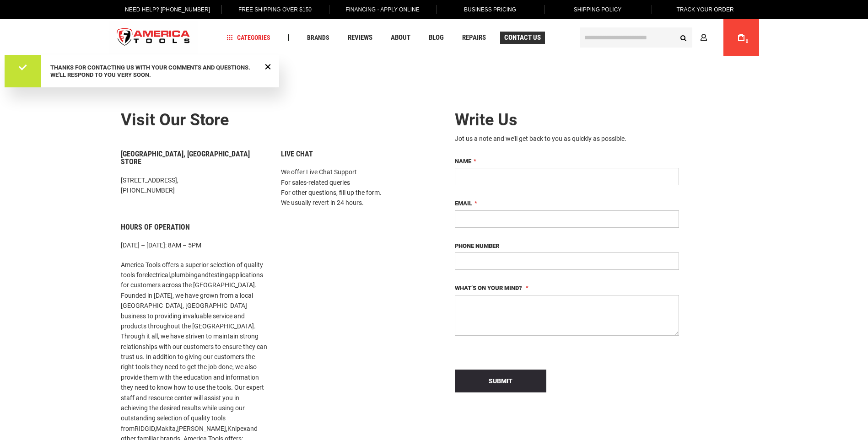 The height and width of the screenshot is (440, 868). I want to click on span: What’s on your mind?, so click(489, 288).